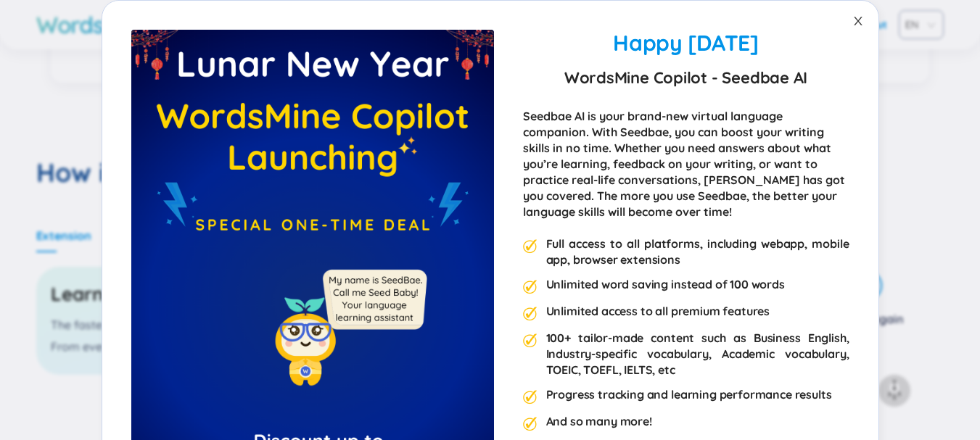 This screenshot has height=440, width=980. What do you see at coordinates (689, 395) in the screenshot?
I see `div: Progress tracking and learning performance results` at bounding box center [689, 395].